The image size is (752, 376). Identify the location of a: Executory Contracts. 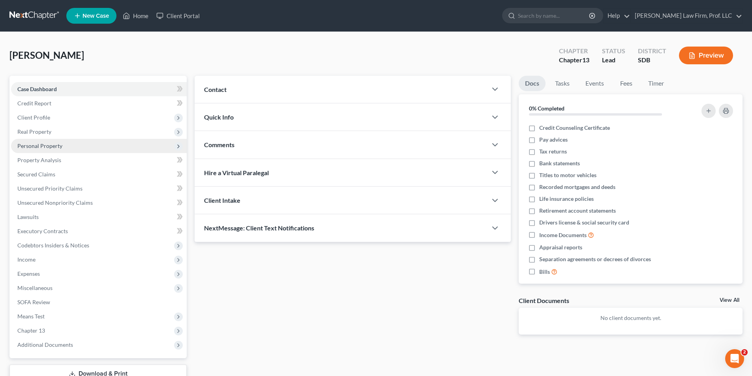
(99, 231).